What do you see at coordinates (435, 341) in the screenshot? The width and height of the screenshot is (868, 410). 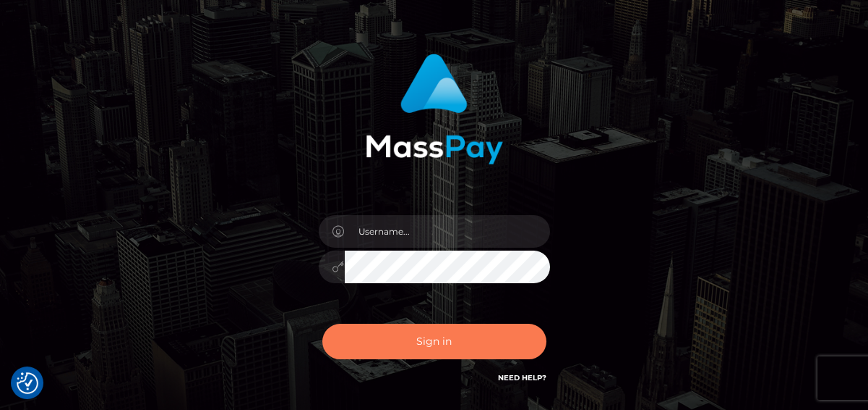 I see `button: Sign in` at bounding box center [435, 341].